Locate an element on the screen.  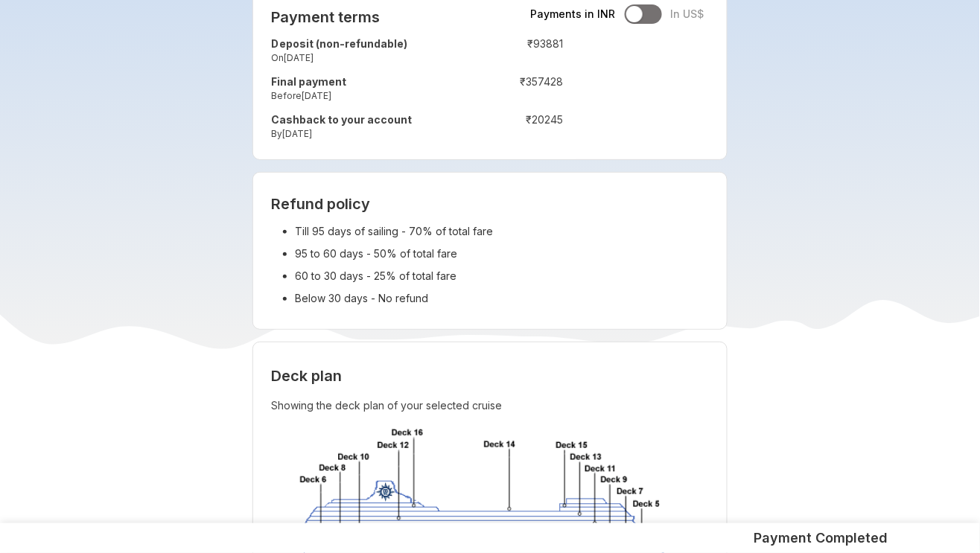
li: 60 to 30 days - 25% of total fare is located at coordinates (502, 276).